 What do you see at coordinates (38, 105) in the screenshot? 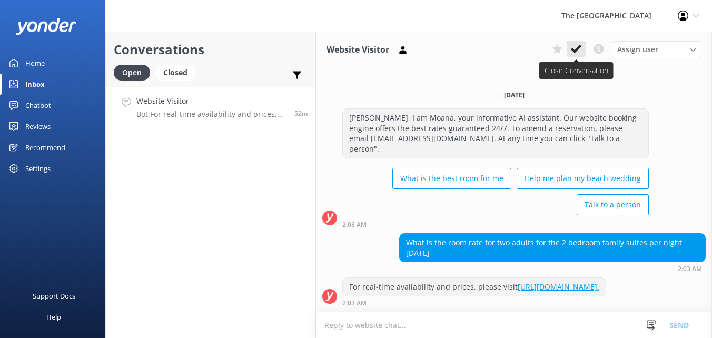
I see `div: Chatbot` at bounding box center [38, 105].